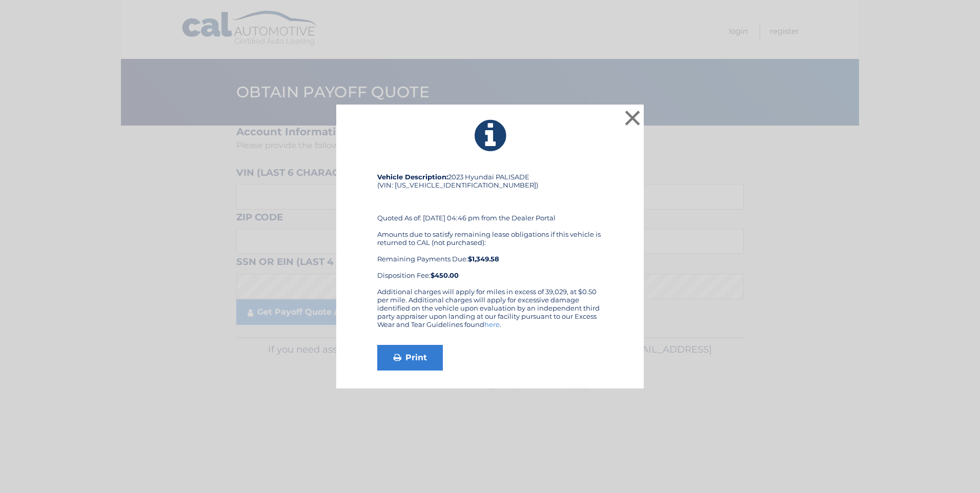 The image size is (980, 493). I want to click on strong: Vehicle Description:, so click(413, 177).